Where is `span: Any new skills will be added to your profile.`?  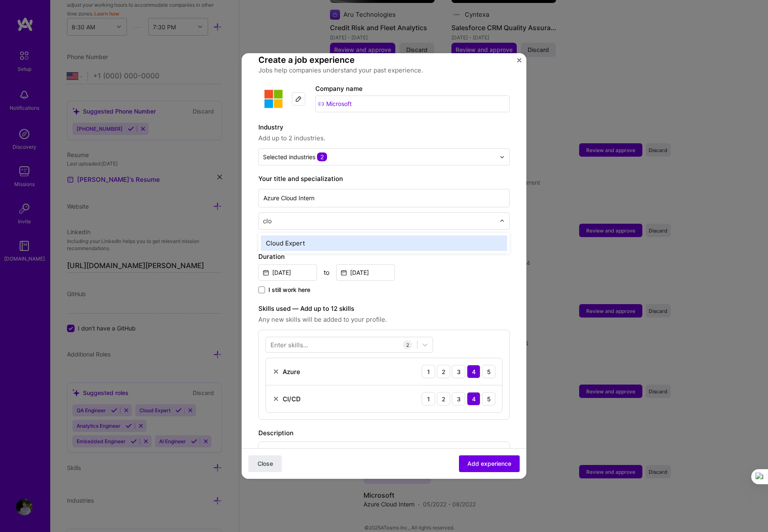
span: Any new skills will be added to your profile. is located at coordinates (384, 320).